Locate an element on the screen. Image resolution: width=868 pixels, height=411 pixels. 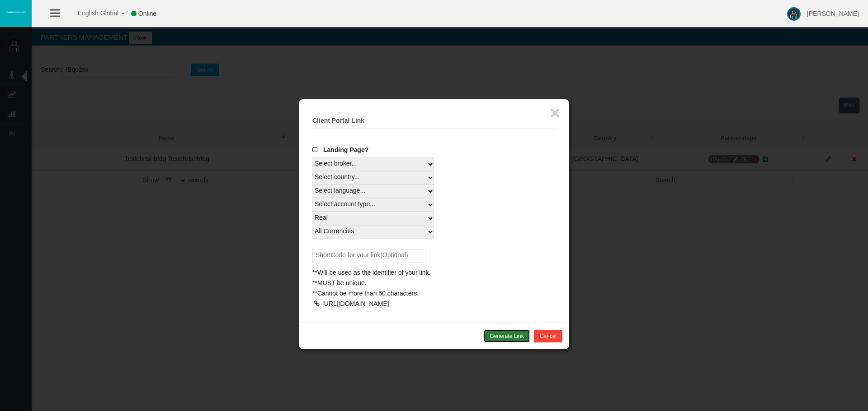
div: Copy Direct Link is located at coordinates (316, 304).